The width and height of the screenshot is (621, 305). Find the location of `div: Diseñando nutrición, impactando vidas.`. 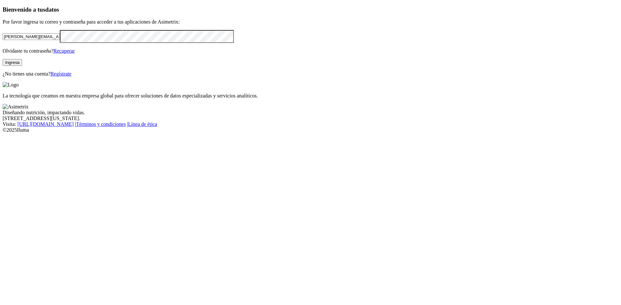

div: Diseñando nutrición, impactando vidas. is located at coordinates (310, 113).